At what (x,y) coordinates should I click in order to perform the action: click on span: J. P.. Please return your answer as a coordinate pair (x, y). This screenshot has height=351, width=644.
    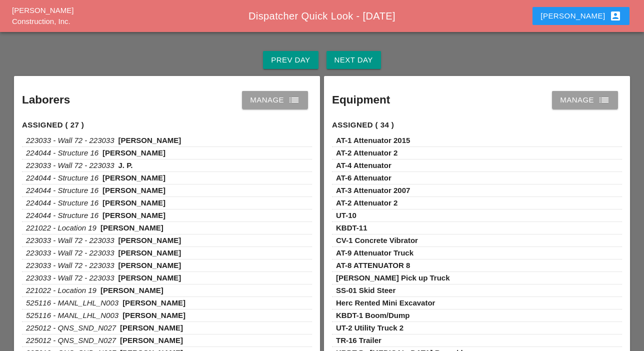
    Looking at the image, I should click on (126, 165).